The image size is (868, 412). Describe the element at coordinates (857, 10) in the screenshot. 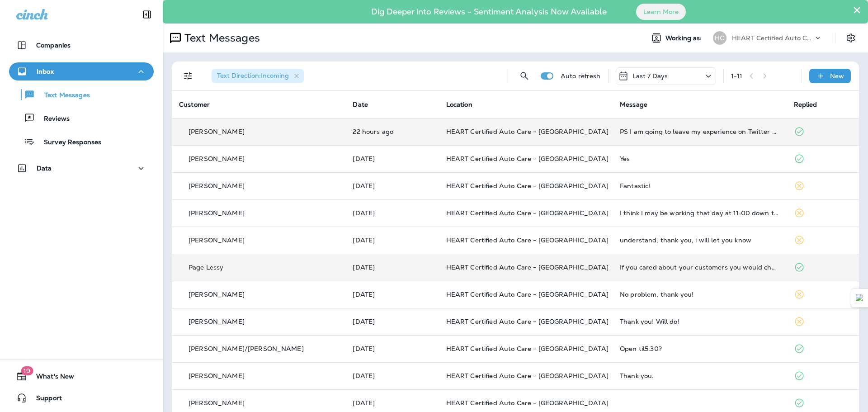

I see `button: Close` at that location.